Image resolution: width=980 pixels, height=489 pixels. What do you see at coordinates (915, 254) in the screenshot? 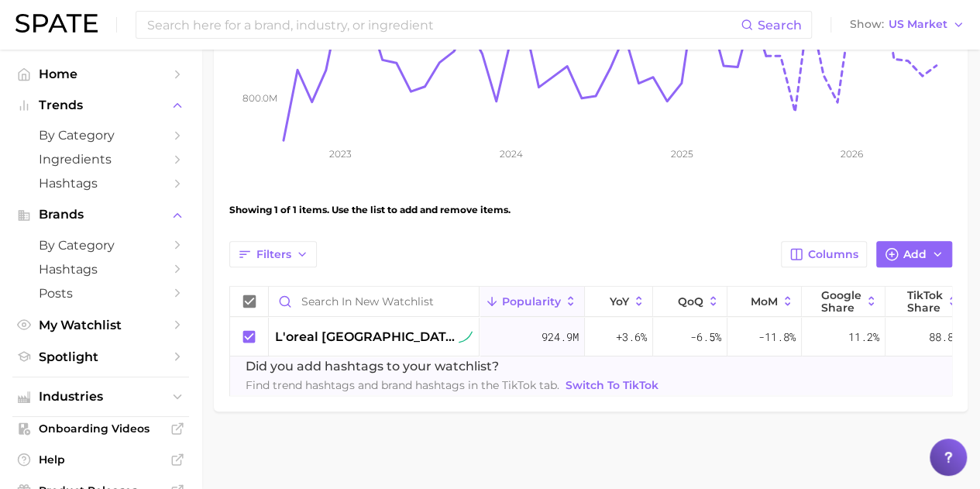
I see `button: Add` at bounding box center [915, 254].